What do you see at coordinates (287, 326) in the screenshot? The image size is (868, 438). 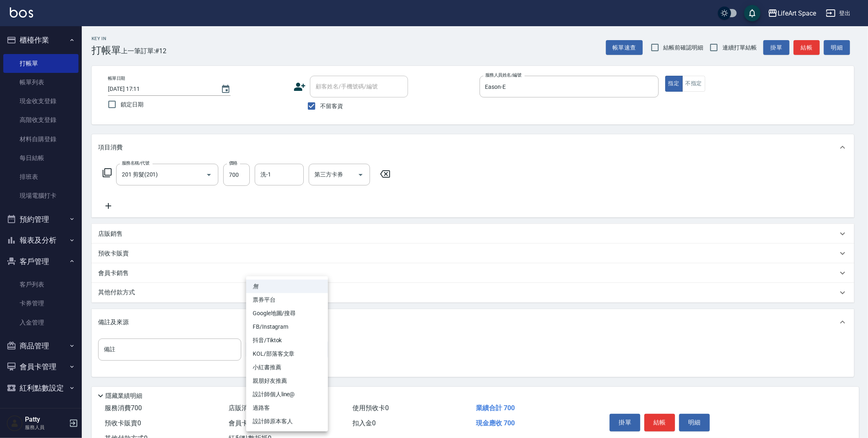 I see `li: FB/Instagram` at bounding box center [287, 326].